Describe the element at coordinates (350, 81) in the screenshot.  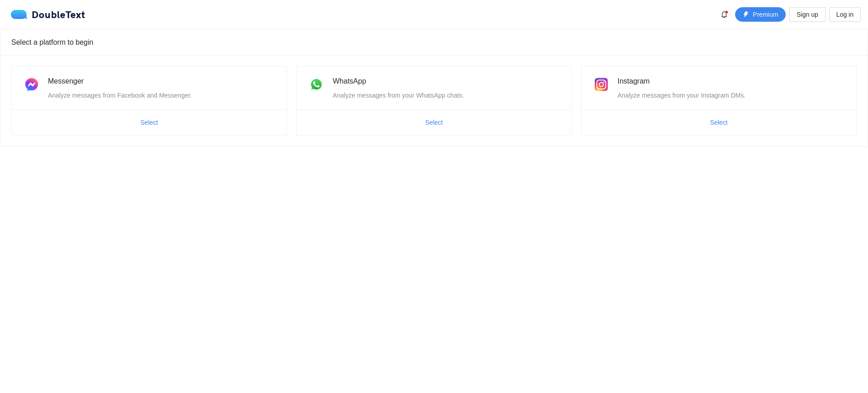
I see `span: WhatsApp` at that location.